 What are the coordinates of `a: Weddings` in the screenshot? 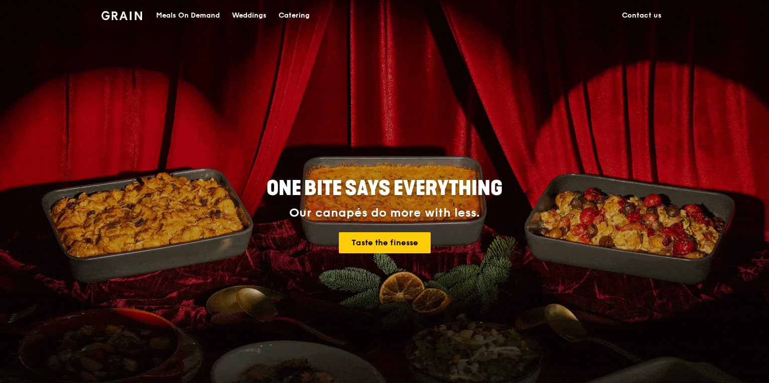 It's located at (249, 16).